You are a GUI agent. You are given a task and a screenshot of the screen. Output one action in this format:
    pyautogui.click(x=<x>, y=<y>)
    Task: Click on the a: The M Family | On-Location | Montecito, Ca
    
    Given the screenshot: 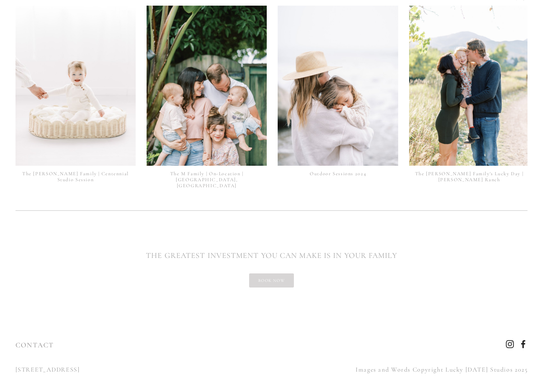 What is the action you would take?
    pyautogui.click(x=207, y=85)
    